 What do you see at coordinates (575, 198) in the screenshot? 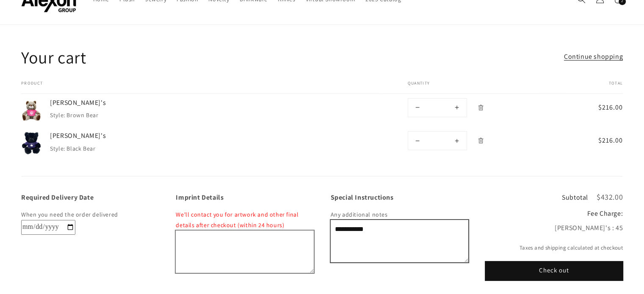
I see `h3: Subtotal` at bounding box center [575, 198].